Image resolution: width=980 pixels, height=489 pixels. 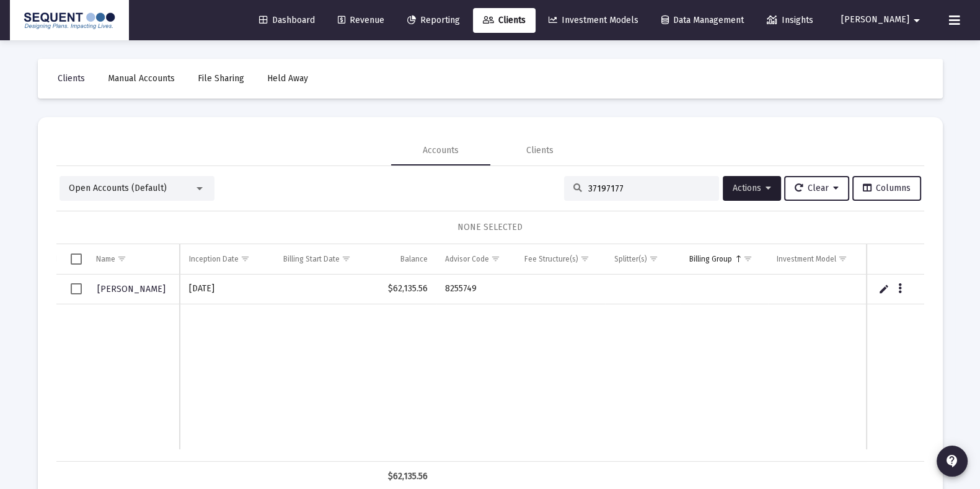 I want to click on td: Column Inception Date, so click(x=227, y=260).